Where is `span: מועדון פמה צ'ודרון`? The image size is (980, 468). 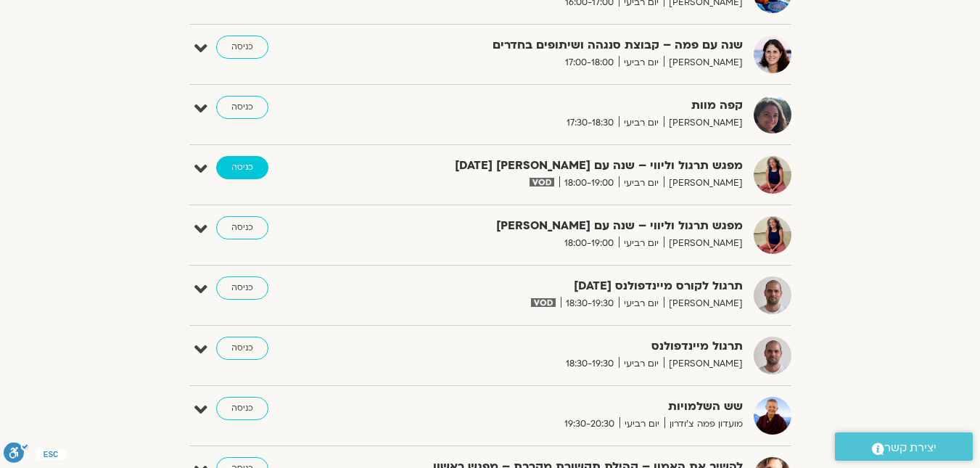
span: מועדון פמה צ'ודרון is located at coordinates (703, 423).